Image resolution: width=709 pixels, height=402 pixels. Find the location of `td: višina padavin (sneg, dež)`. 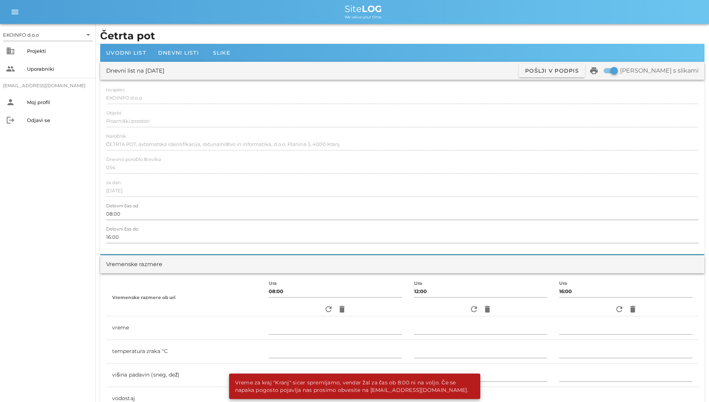

td: višina padavin (sneg, dež) is located at coordinates (184, 375).